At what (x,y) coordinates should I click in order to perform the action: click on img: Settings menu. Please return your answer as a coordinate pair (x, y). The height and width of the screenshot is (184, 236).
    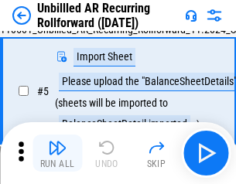
    Looking at the image, I should click on (214, 15).